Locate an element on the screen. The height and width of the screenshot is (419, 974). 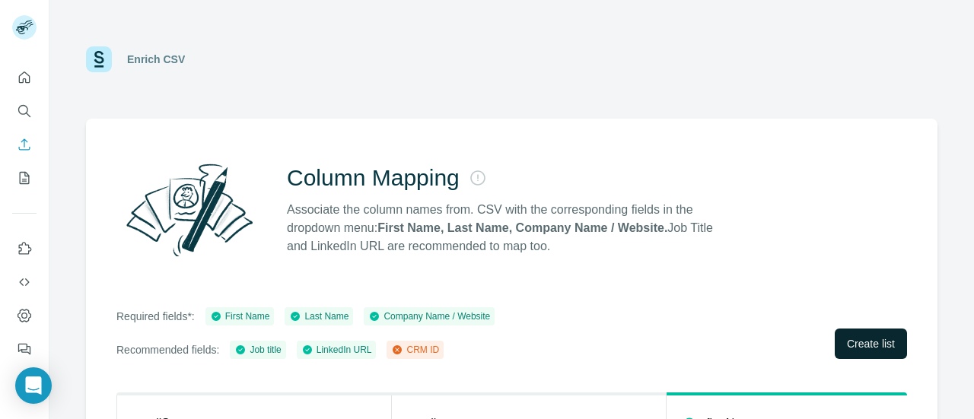
button: Search is located at coordinates (24, 111).